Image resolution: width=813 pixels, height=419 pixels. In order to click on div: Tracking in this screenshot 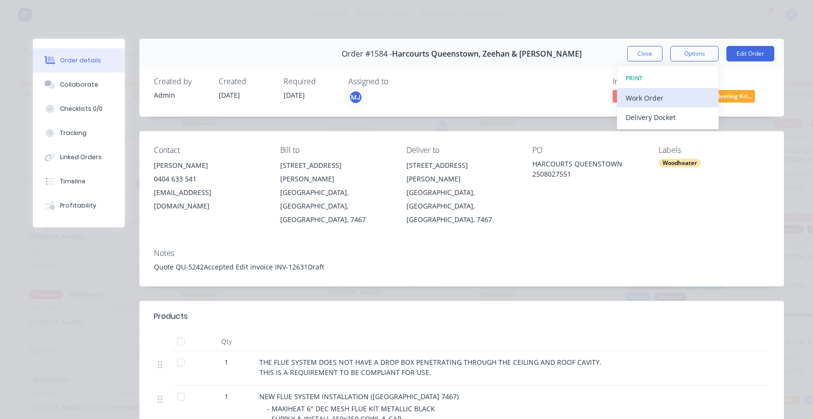, I will do `click(73, 133)`.